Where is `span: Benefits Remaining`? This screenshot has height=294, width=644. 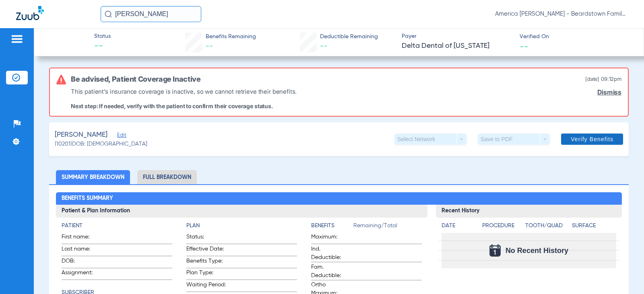
span: Benefits Remaining is located at coordinates (230, 37).